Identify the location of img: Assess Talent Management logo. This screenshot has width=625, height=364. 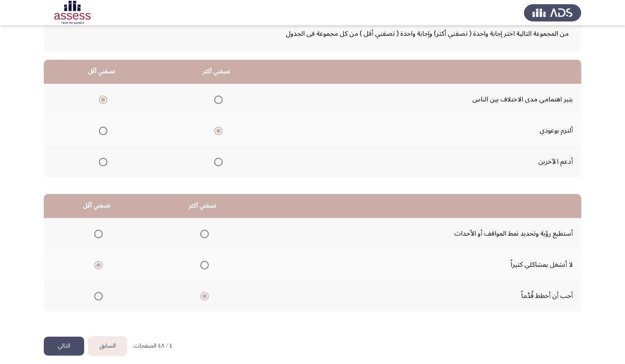
(553, 13).